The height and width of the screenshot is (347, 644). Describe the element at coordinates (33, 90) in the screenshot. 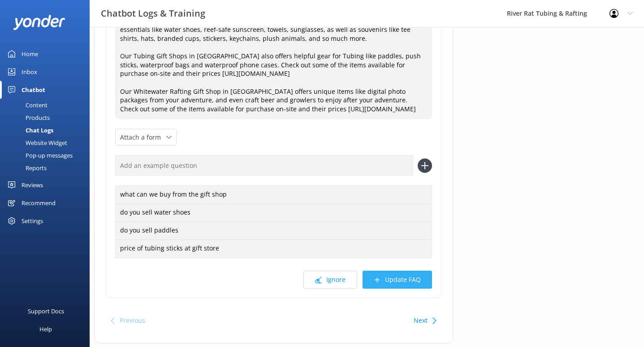

I see `div: Chatbot` at that location.